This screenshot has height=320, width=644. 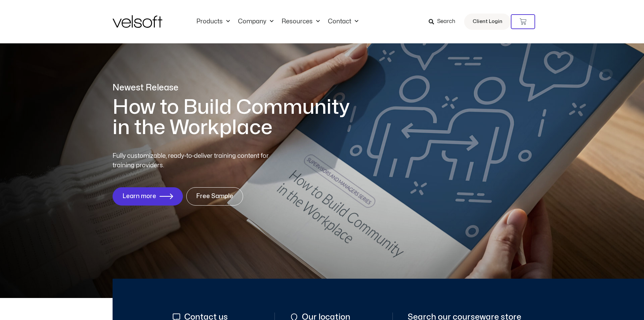 What do you see at coordinates (236, 87) in the screenshot?
I see `p: Newest Release` at bounding box center [236, 87].